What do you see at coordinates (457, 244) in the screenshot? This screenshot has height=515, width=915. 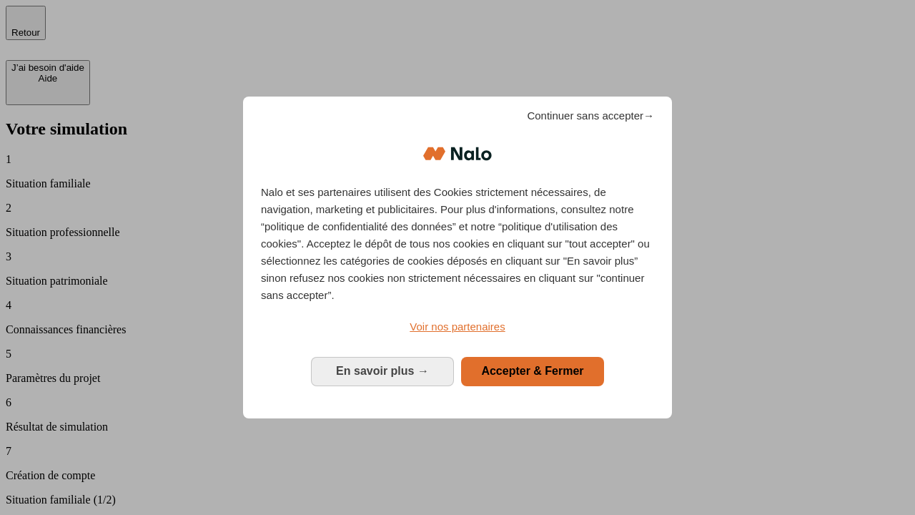 I see `p: Nalo et ses partenaires utilisent des Cookies strictement nécessaires, de navigation, marketing e...` at bounding box center [457, 244].